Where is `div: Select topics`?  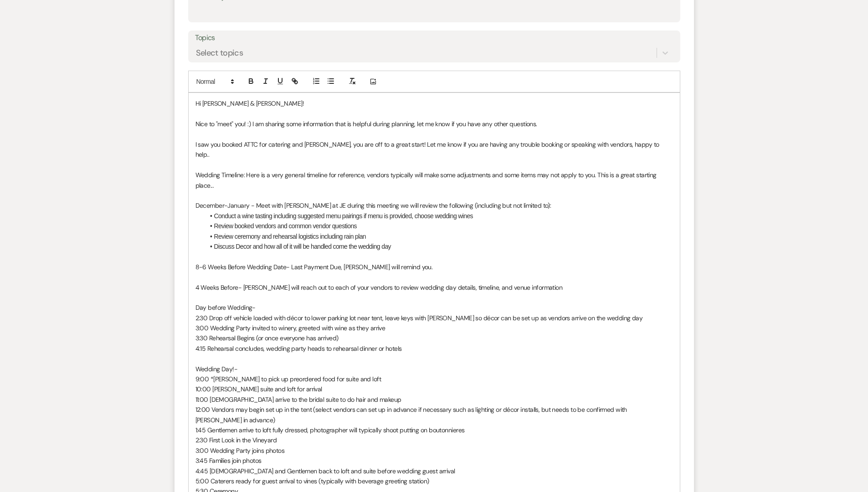
div: Select topics is located at coordinates (219, 53).